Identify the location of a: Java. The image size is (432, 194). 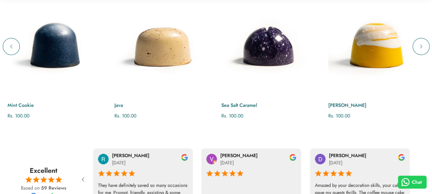
(162, 105).